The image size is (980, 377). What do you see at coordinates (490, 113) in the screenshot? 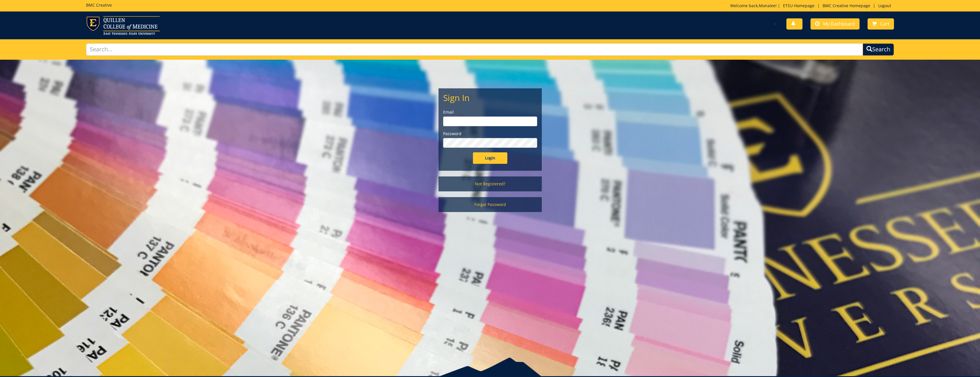
I see `label: Email` at bounding box center [490, 113].